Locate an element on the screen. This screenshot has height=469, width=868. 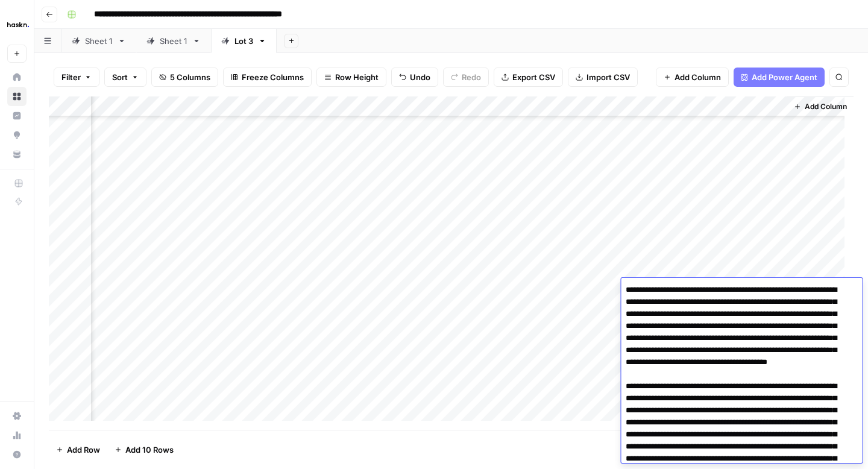
a: Lot 3 is located at coordinates (244, 41).